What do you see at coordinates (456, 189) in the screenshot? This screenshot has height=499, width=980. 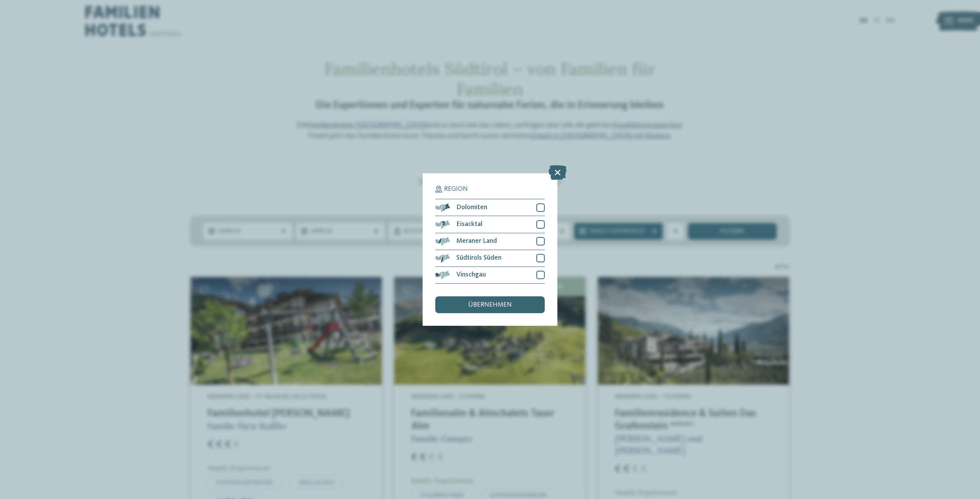 I see `span: Region` at bounding box center [456, 189].